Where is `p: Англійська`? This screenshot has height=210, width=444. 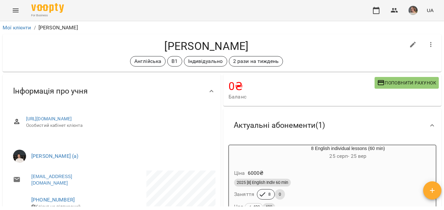 p: Англійська is located at coordinates (148, 61).